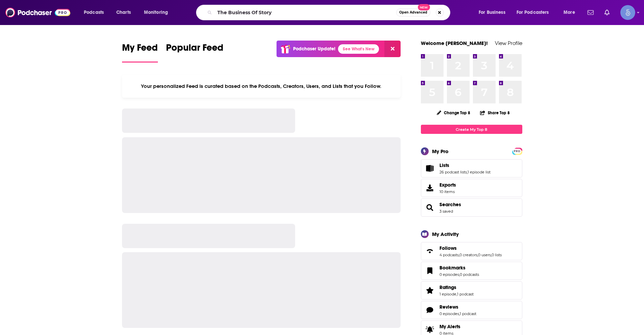 This screenshot has width=644, height=335. Describe the element at coordinates (314, 49) in the screenshot. I see `p: Podchaser Update!` at that location.